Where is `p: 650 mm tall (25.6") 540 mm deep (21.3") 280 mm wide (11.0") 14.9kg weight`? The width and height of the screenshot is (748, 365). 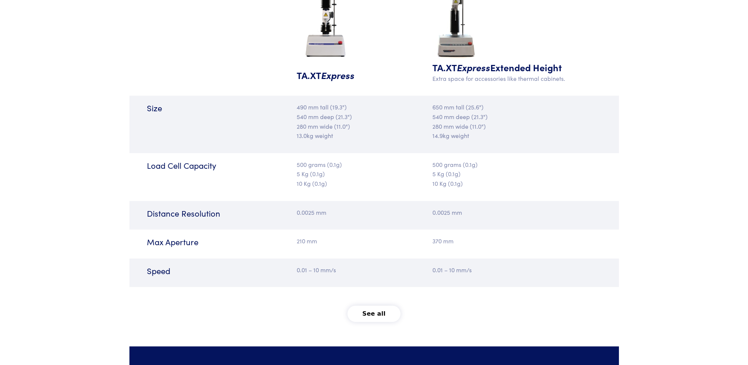 p: 650 mm tall (25.6") 540 mm deep (21.3") 280 mm wide (11.0") 14.9kg weight is located at coordinates (503, 121).